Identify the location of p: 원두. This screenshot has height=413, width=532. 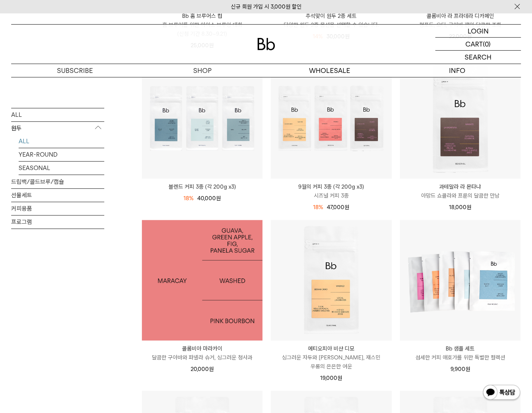
(58, 128).